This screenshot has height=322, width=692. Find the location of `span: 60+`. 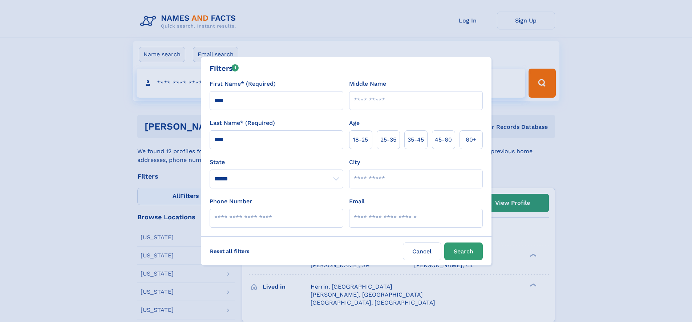

span: 60+ is located at coordinates (471, 140).